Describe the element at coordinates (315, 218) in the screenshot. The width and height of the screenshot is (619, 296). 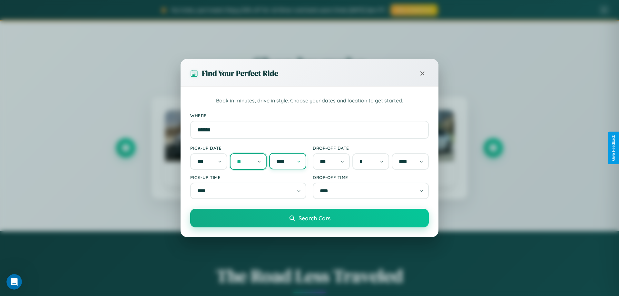
I see `span: Search Cars` at that location.